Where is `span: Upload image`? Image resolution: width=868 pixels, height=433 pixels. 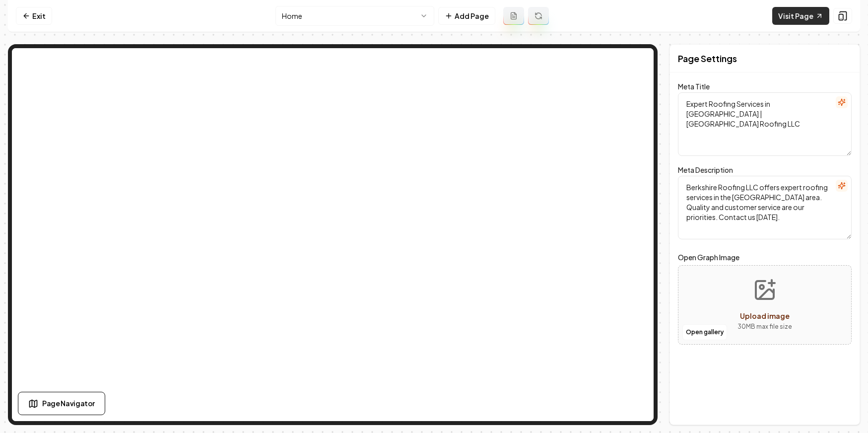 span: Upload image is located at coordinates (765, 316).